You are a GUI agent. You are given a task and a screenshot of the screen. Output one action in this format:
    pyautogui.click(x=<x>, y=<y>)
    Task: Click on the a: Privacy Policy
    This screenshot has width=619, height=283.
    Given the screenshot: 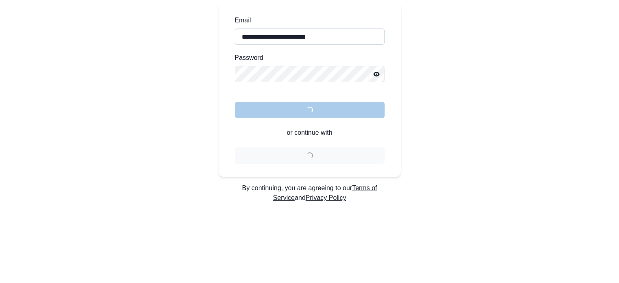 What is the action you would take?
    pyautogui.click(x=326, y=197)
    